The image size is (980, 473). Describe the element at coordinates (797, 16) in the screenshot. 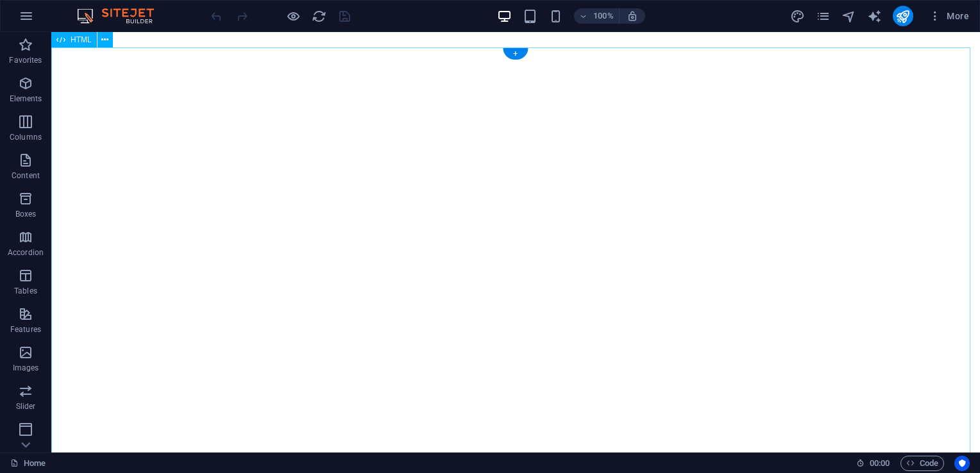

I see `i: Design (Ctrl+Alt+Y)` at that location.